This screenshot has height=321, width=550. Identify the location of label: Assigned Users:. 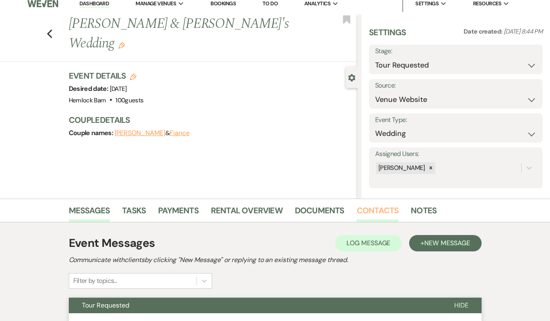
(456, 154).